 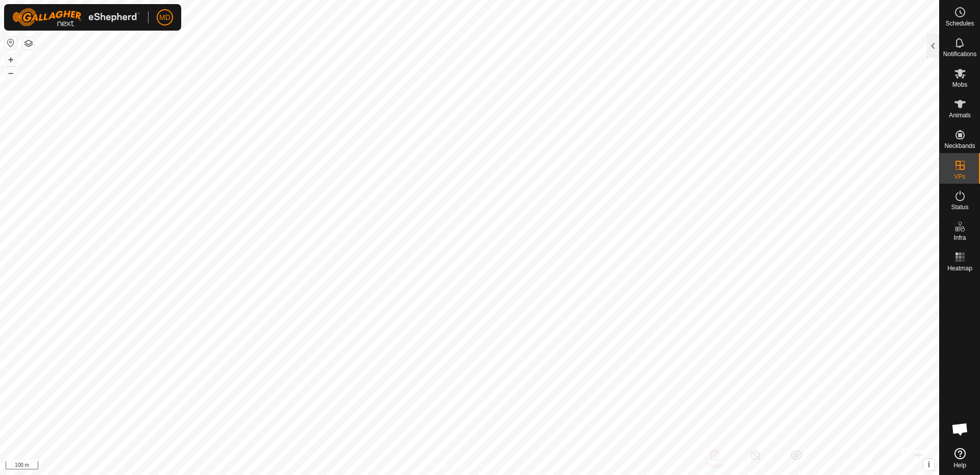 I want to click on span: VPs, so click(x=959, y=177).